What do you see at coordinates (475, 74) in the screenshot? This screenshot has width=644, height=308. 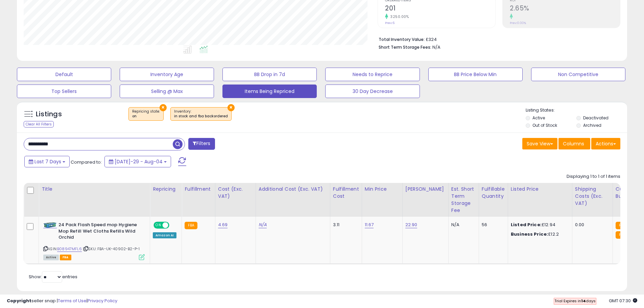 I see `button: BB Price Below Min` at bounding box center [475, 74].